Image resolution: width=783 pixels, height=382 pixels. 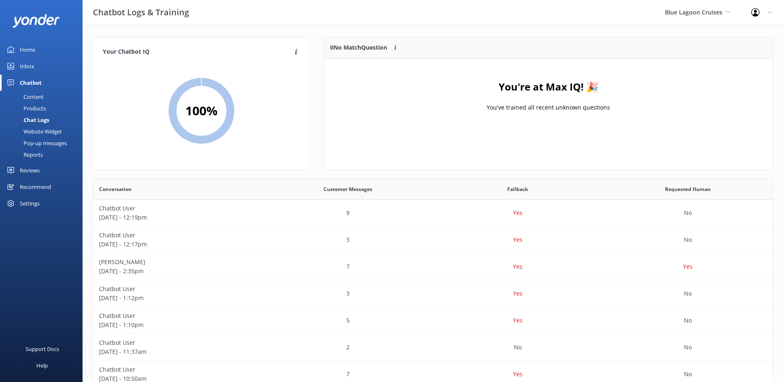 I want to click on span: Blue Lagoon Cruises, so click(x=694, y=12).